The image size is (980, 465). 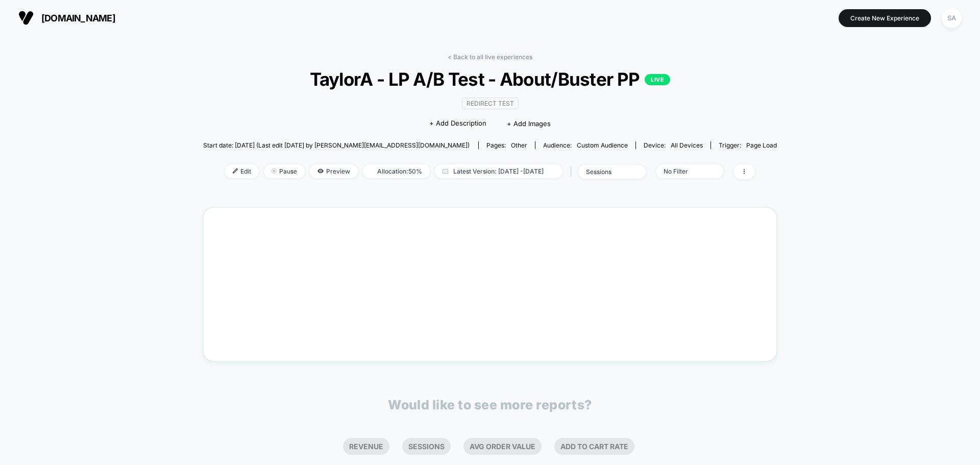 I want to click on img: Visually logo, so click(x=26, y=18).